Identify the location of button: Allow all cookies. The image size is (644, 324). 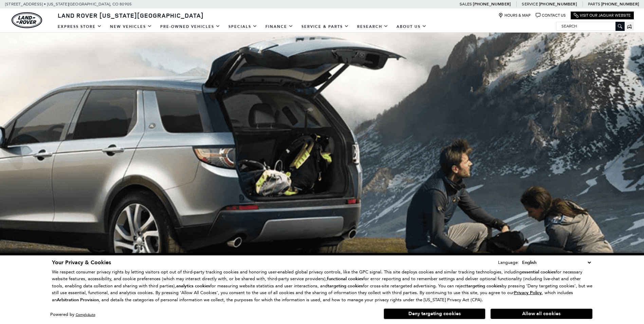
(542, 314).